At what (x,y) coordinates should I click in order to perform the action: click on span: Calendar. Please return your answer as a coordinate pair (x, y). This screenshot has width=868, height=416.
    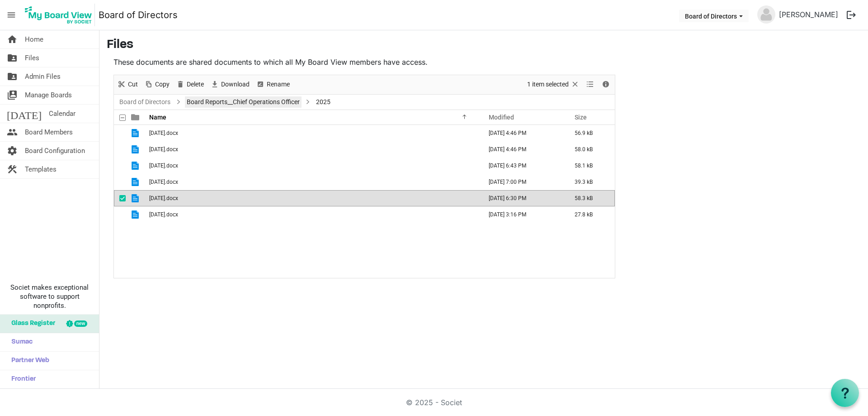
    Looking at the image, I should click on (62, 113).